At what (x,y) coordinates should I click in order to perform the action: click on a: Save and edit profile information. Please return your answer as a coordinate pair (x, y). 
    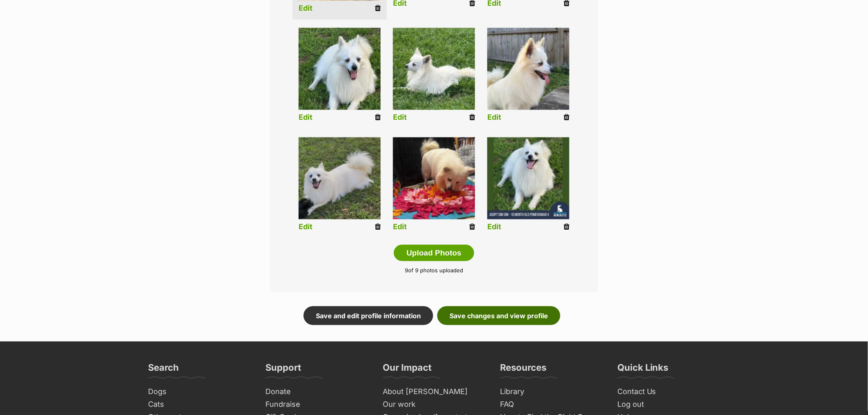
    Looking at the image, I should click on (368, 315).